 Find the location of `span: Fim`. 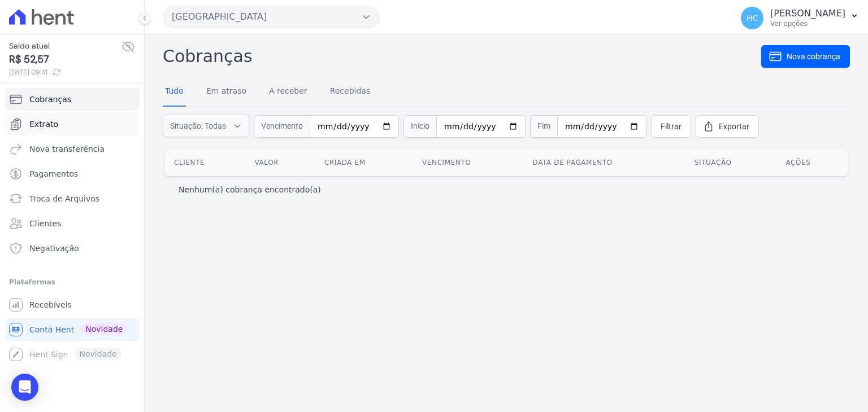

span: Fim is located at coordinates (543, 127).